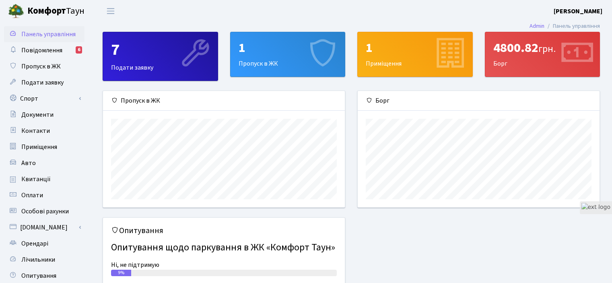  I want to click on span: Подати заявку, so click(42, 83).